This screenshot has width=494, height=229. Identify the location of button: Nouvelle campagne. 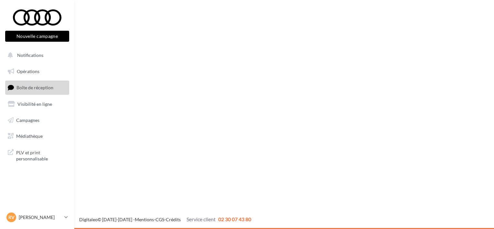
(37, 36).